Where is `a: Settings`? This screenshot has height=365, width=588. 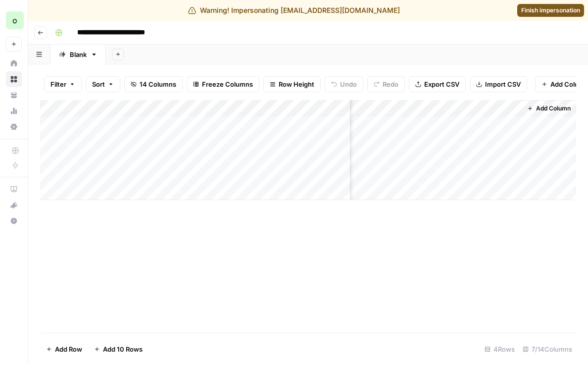
a: Settings is located at coordinates (14, 127).